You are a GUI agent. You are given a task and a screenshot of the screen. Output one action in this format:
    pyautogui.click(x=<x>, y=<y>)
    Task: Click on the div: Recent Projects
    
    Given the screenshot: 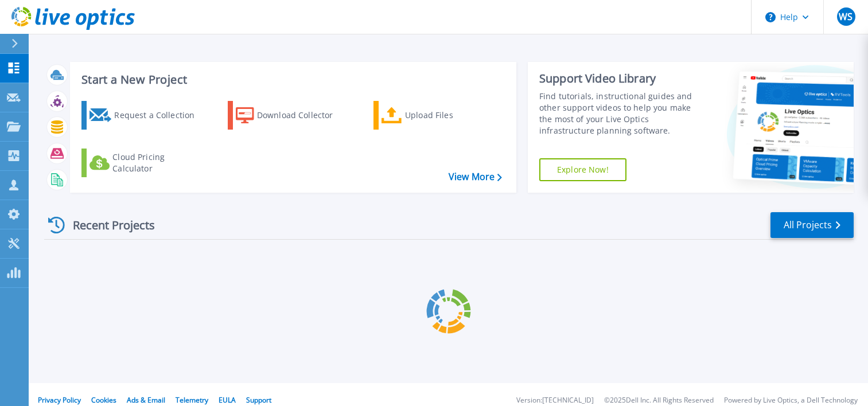 What is the action you would take?
    pyautogui.click(x=107, y=225)
    